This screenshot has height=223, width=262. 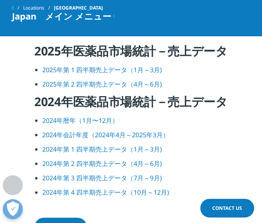 I want to click on a: Locations, so click(x=38, y=8).